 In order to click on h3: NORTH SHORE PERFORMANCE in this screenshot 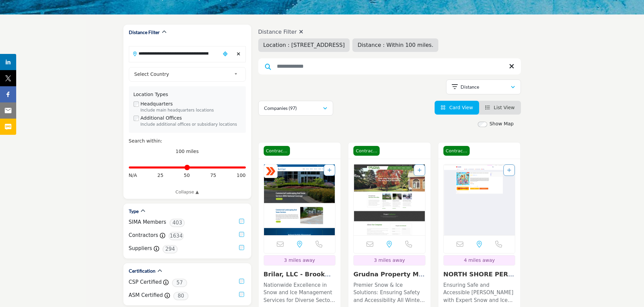, I will do `click(480, 274)`.